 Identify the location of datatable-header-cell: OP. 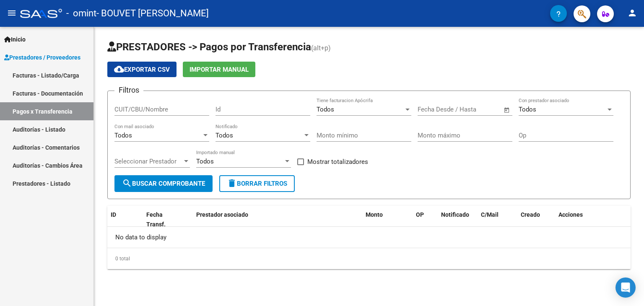
(425, 220).